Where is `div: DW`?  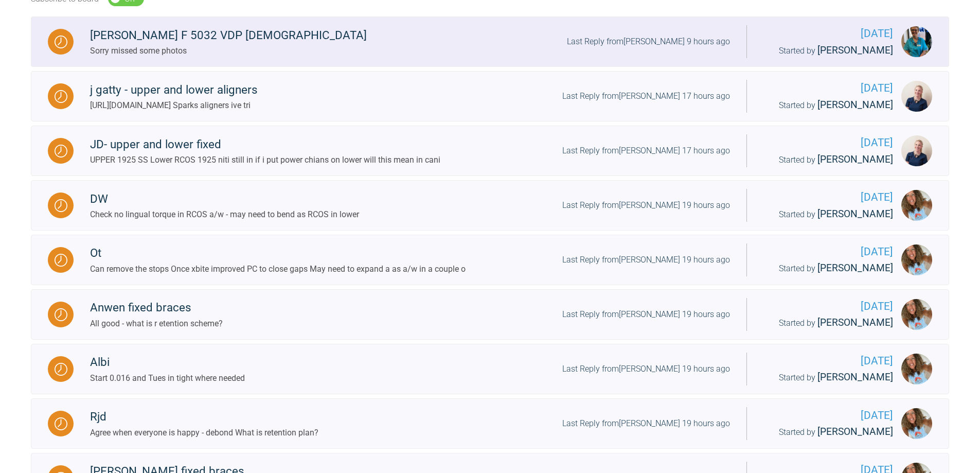 div: DW is located at coordinates (224, 199).